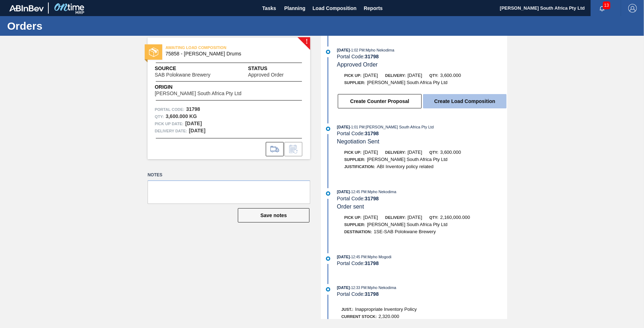 This screenshot has height=328, width=644. I want to click on span: Origin, so click(207, 87).